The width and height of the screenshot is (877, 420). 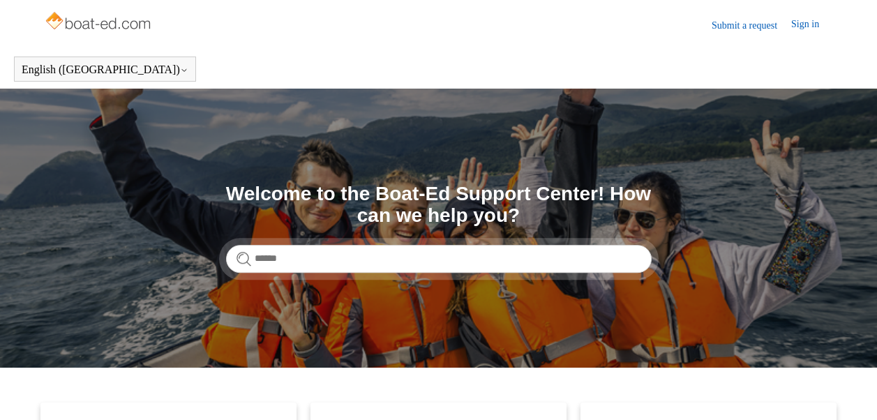 I want to click on div: Live chat, so click(x=848, y=391).